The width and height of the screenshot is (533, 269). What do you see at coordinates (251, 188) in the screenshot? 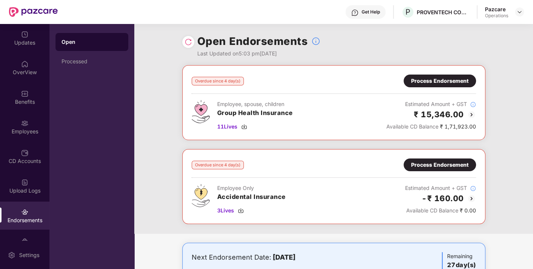
I see `div: Employee Only` at bounding box center [251, 188].